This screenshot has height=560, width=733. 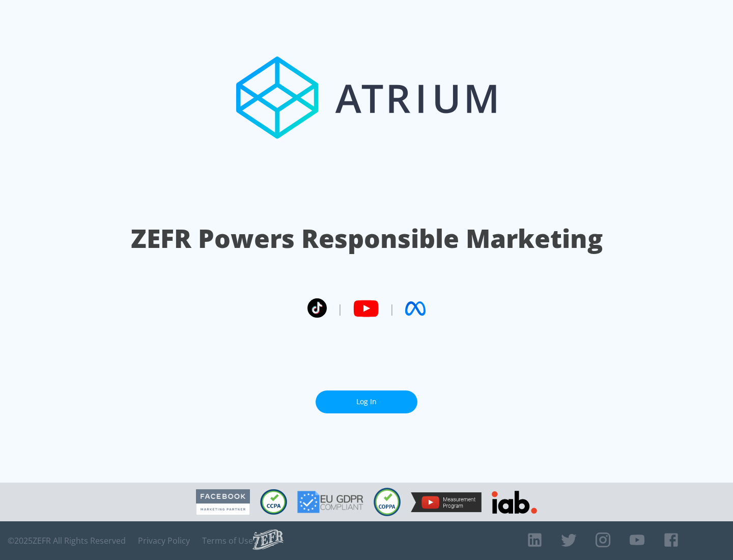 What do you see at coordinates (366, 238) in the screenshot?
I see `h1: ZEFR Powers Responsible Marketing` at bounding box center [366, 238].